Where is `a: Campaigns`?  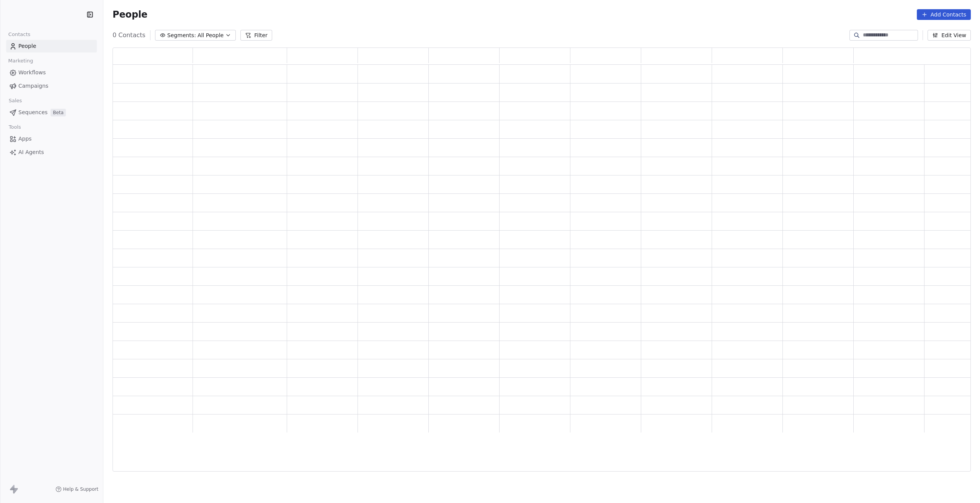
a: Campaigns is located at coordinates (51, 85).